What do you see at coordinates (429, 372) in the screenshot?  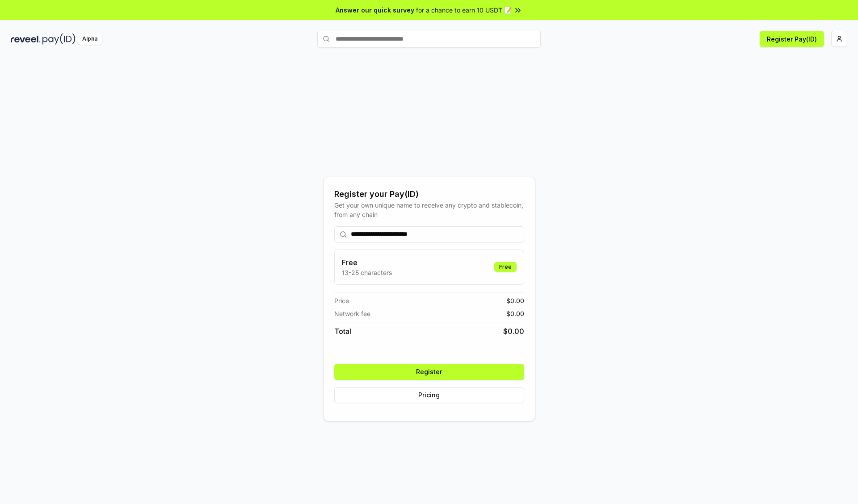 I see `button: Register` at bounding box center [429, 372].